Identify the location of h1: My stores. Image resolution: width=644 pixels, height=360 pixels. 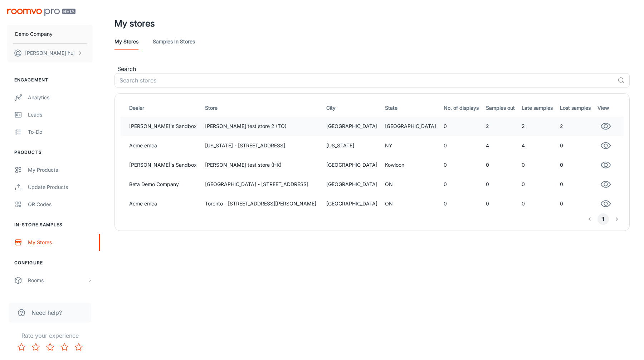
(134, 24).